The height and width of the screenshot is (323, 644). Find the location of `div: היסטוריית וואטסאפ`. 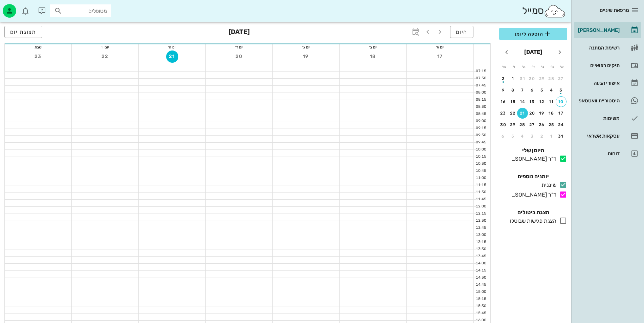

div: היסטוריית וואטסאפ is located at coordinates (598, 101).